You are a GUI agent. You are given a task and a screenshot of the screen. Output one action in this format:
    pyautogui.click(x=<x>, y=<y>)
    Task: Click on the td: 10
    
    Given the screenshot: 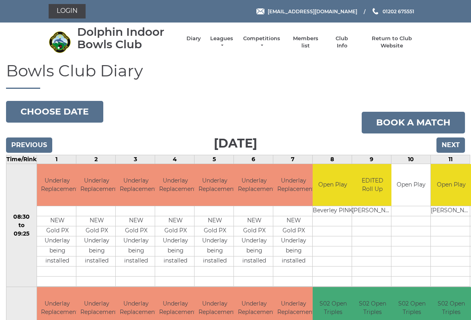 What is the action you would take?
    pyautogui.click(x=411, y=159)
    